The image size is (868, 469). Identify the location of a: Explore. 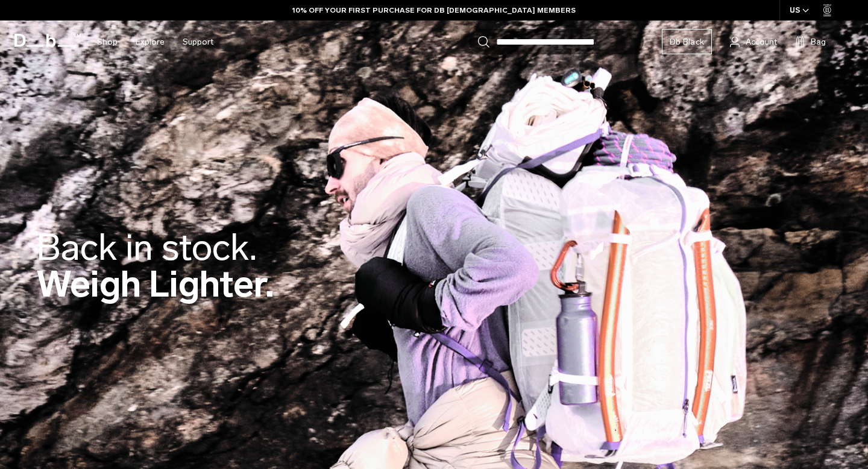
(150, 42).